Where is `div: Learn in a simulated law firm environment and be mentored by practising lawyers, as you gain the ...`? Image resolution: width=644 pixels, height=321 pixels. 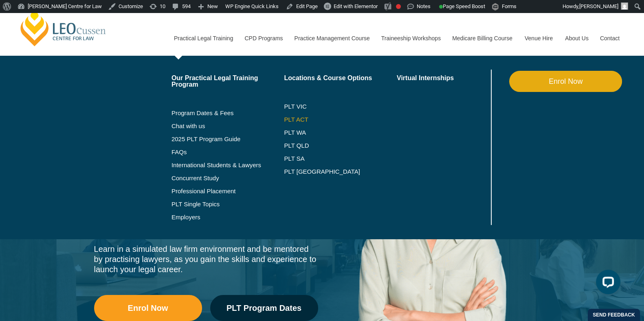 div: Learn in a simulated law firm environment and be mentored by practising lawyers, as you gain the ... is located at coordinates (206, 259).